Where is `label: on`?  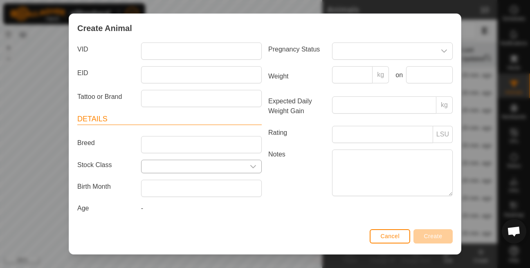 label: on is located at coordinates (398, 75).